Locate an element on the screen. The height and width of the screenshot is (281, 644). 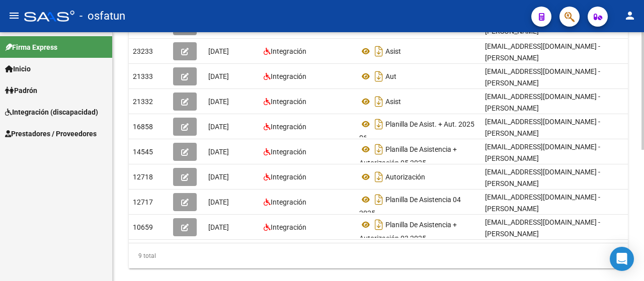
span: 23233 is located at coordinates (143, 51).